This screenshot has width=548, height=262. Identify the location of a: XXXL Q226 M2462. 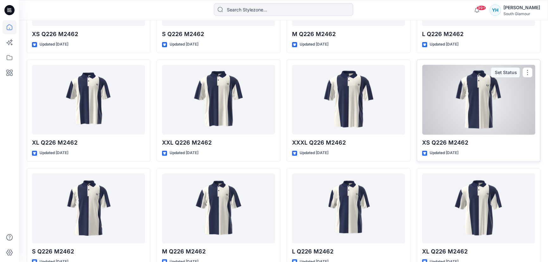
(348, 100).